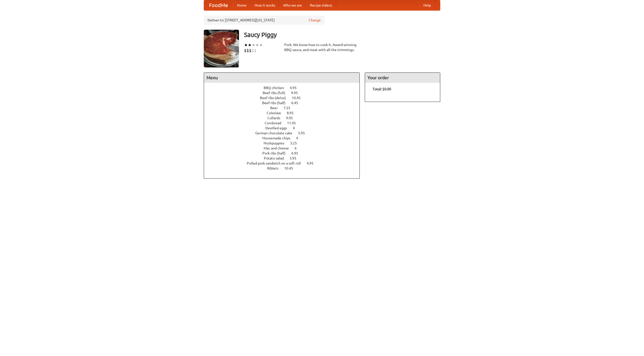  I want to click on span: 6.95, so click(297, 153).